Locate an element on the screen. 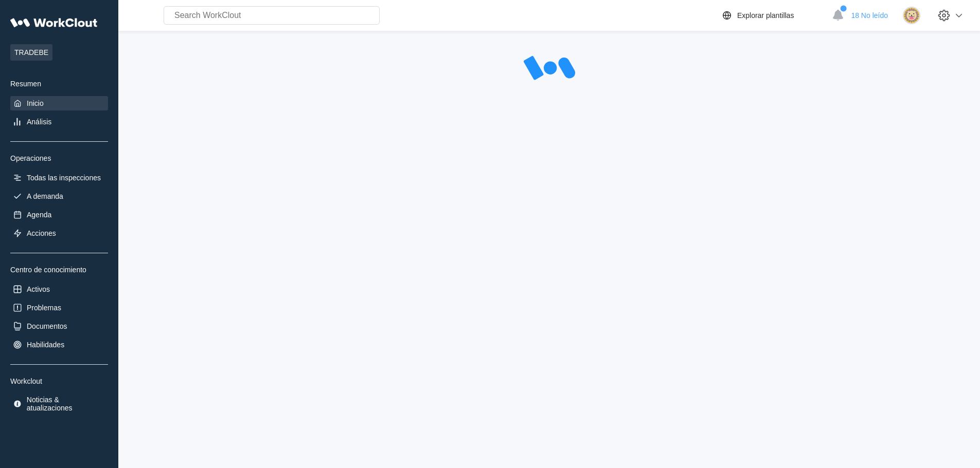 The height and width of the screenshot is (468, 980). div: Habilidades is located at coordinates (45, 345).